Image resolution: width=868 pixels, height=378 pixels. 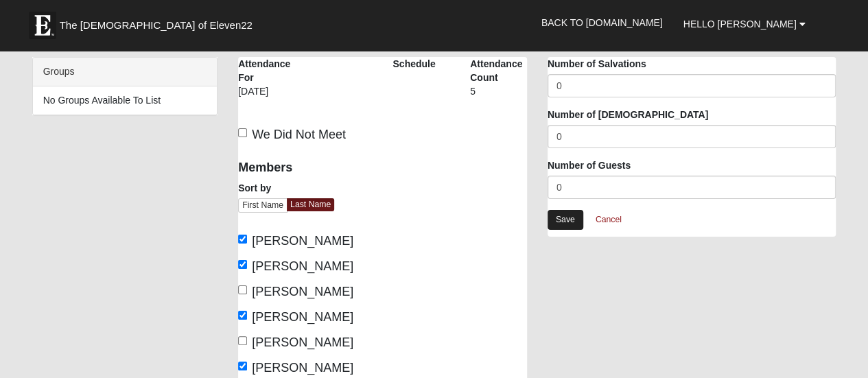 I want to click on span: We Did Not Meet, so click(x=299, y=135).